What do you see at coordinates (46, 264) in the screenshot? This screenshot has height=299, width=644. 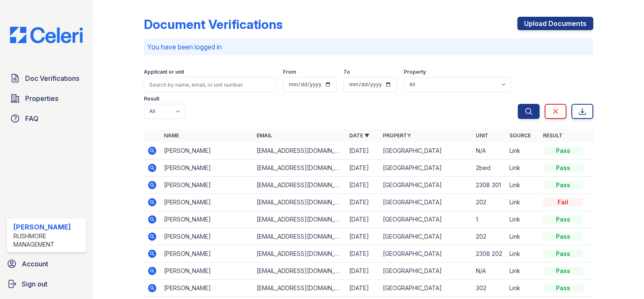 I see `a: Account` at bounding box center [46, 264].